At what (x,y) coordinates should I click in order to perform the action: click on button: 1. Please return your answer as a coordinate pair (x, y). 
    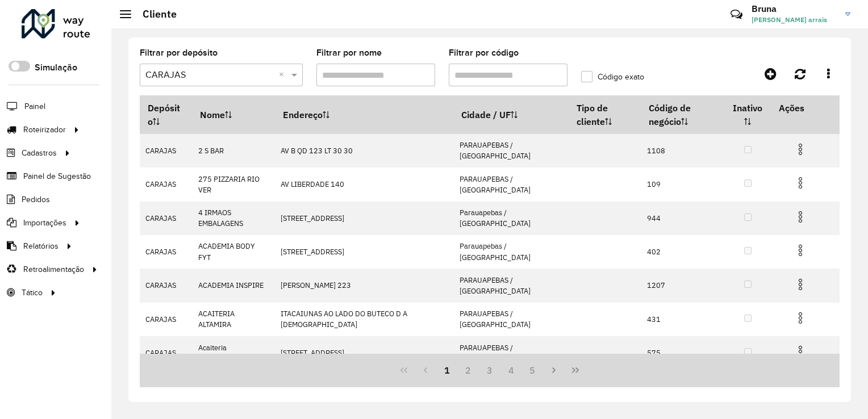
    Looking at the image, I should click on (447, 371).